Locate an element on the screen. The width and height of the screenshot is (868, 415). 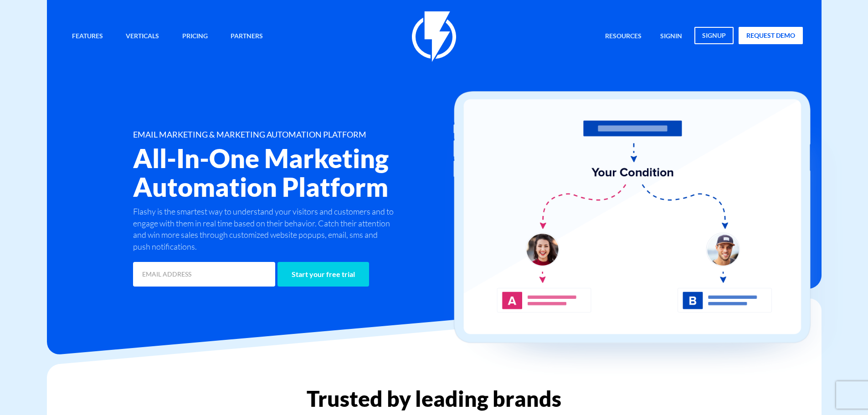
h2: Trusted by leading brands is located at coordinates (434, 399).